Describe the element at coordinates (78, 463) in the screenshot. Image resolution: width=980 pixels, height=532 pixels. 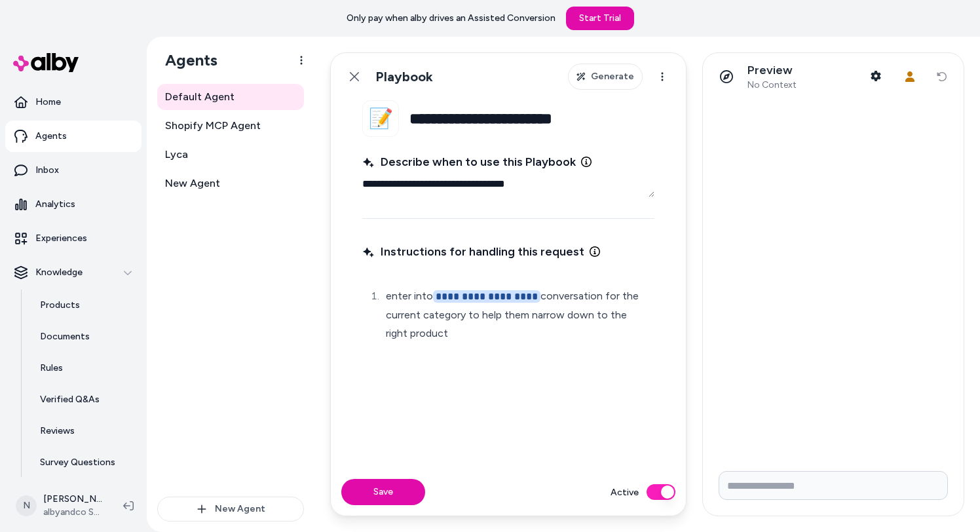
I see `p: Survey Questions` at that location.